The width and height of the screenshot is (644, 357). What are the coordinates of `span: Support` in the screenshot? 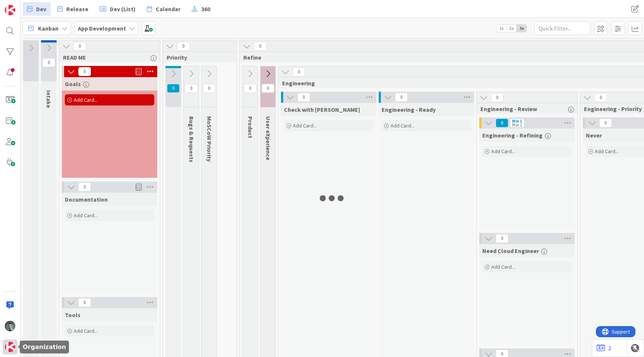 It's located at (25, 6).